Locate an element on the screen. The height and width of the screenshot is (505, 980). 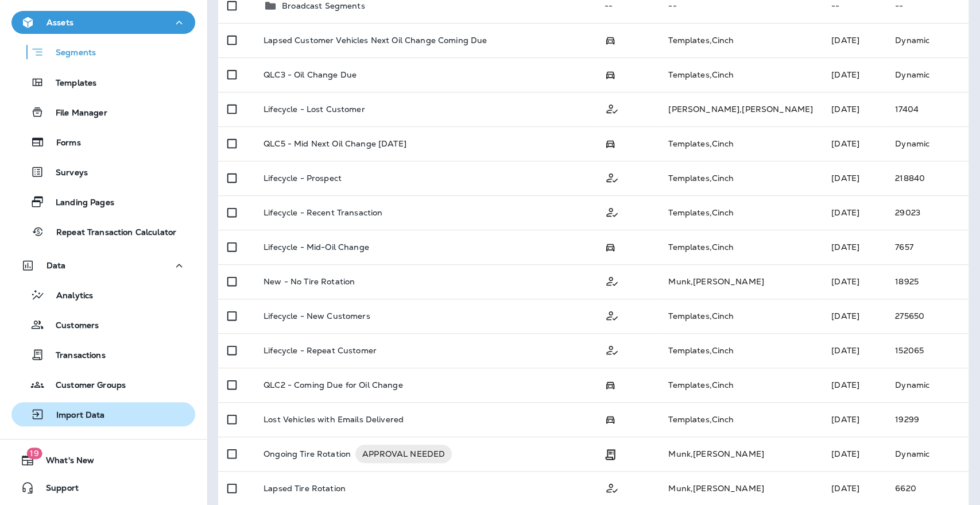
td: 7657 is located at coordinates (927, 247).